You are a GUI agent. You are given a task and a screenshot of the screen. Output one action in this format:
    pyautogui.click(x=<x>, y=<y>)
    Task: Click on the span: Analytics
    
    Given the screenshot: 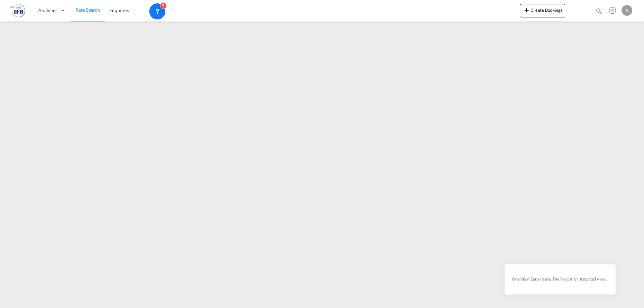 What is the action you would take?
    pyautogui.click(x=47, y=10)
    